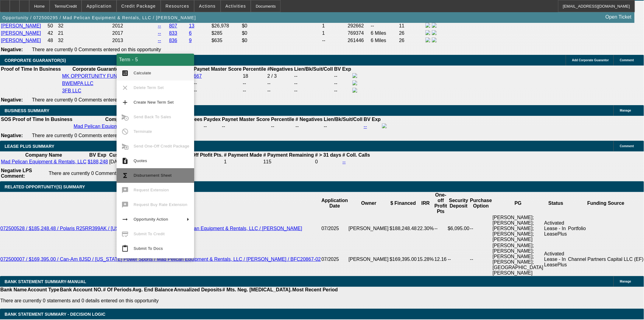 The width and height of the screenshot is (644, 320). Describe the element at coordinates (236, 6) in the screenshot. I see `button: Activities` at that location.